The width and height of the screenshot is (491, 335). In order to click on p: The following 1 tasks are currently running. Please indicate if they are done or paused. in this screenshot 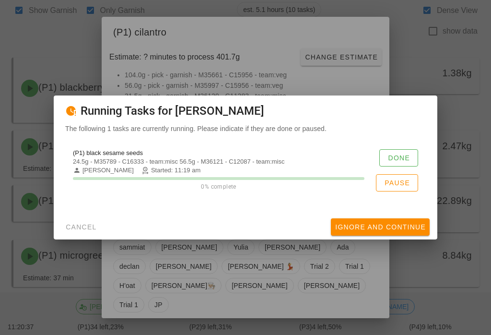, I will do `click(245, 128)`.